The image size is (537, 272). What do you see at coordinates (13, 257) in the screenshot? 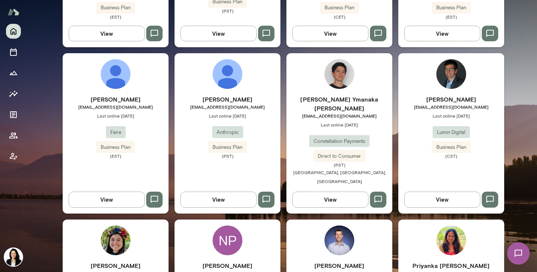
I see `img: Monica Aggarwal` at bounding box center [13, 257].